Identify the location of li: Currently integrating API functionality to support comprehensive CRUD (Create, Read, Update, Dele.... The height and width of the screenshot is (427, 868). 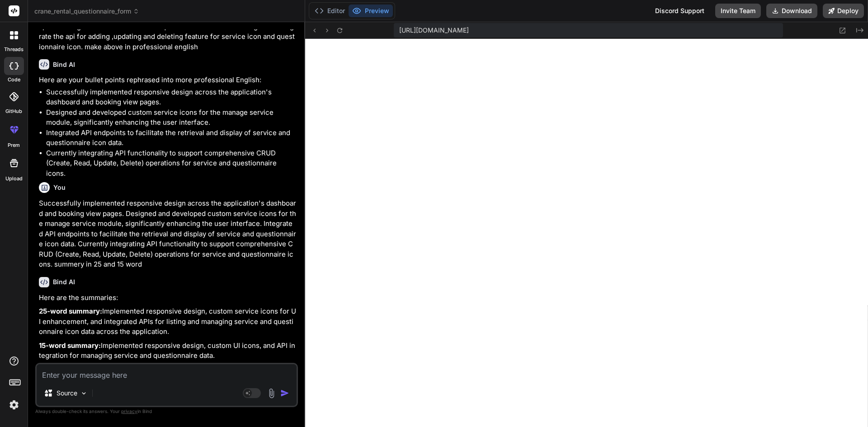
(171, 163).